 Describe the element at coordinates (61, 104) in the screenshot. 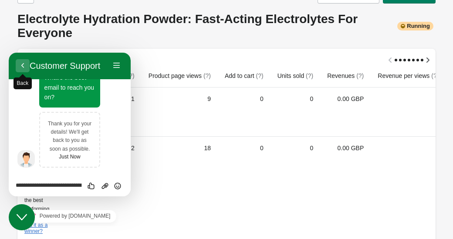

I see `time: Just Now` at that location.